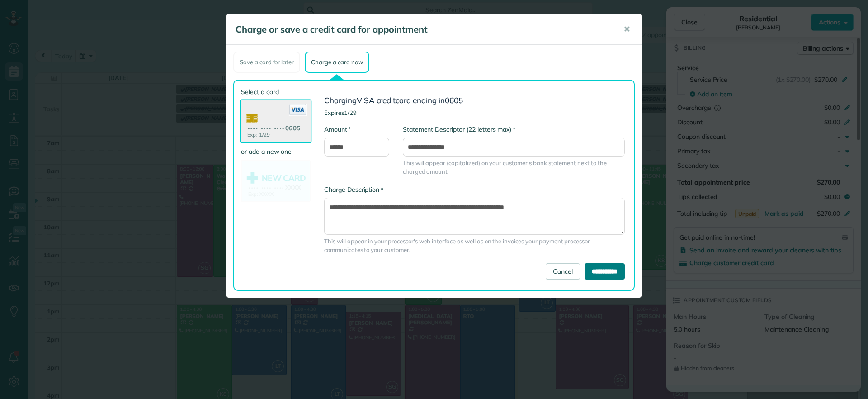 Image resolution: width=868 pixels, height=399 pixels. I want to click on h4: Expires, so click(474, 113).